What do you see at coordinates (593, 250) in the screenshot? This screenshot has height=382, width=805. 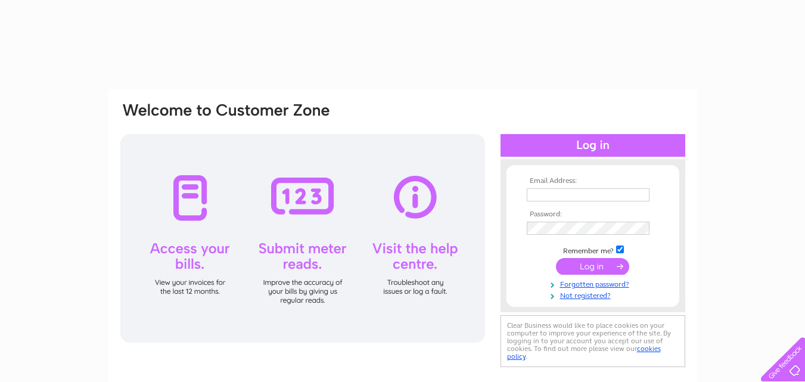 I see `td: Remember me?` at bounding box center [593, 250].